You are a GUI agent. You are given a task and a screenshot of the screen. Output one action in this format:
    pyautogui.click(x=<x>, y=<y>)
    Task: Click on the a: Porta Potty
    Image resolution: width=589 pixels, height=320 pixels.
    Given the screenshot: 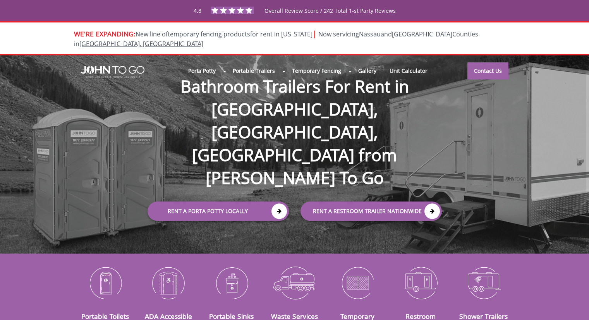 What is the action you would take?
    pyautogui.click(x=202, y=70)
    